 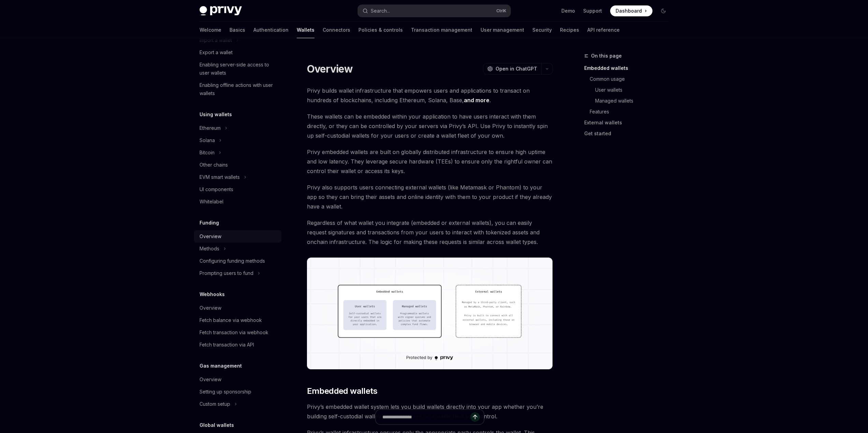 I want to click on div: Ethereum, so click(x=210, y=128).